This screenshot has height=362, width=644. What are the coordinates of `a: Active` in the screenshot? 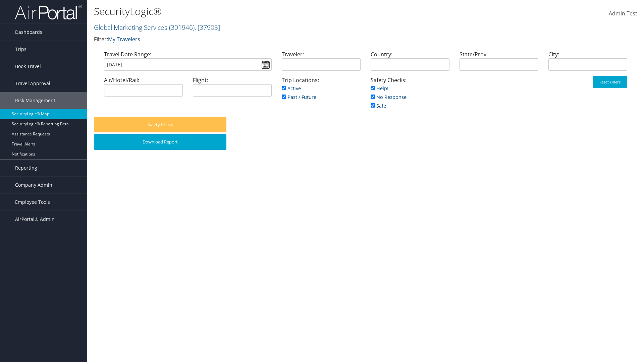 It's located at (291, 88).